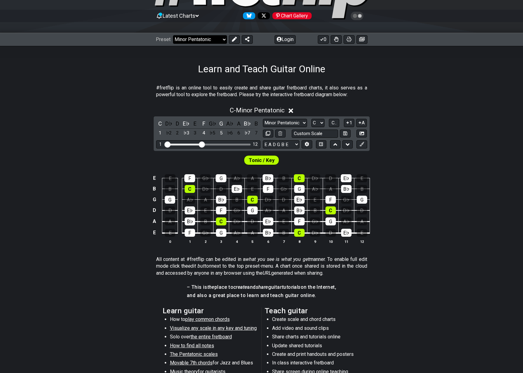  I want to click on button: A, so click(361, 123).